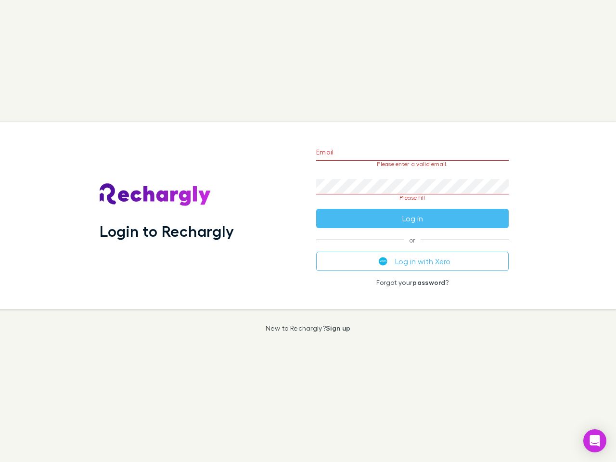 This screenshot has width=616, height=462. What do you see at coordinates (338, 328) in the screenshot?
I see `a: Sign up` at bounding box center [338, 328].